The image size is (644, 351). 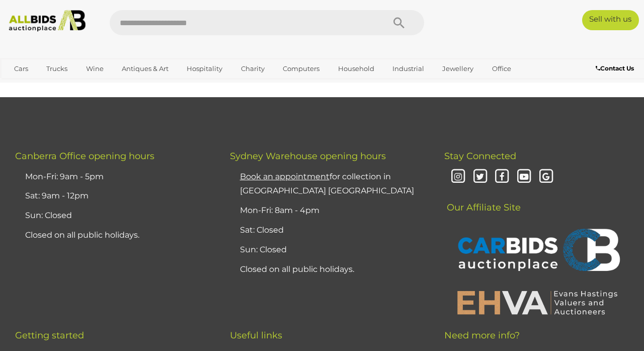 I want to click on img: Allbids.com.au, so click(x=47, y=21).